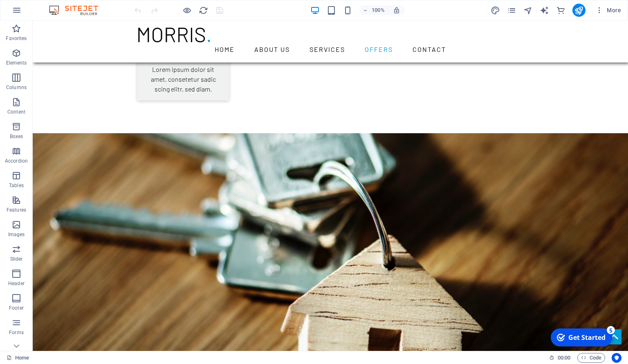  Describe the element at coordinates (529, 10) in the screenshot. I see `button: navigator` at that location.